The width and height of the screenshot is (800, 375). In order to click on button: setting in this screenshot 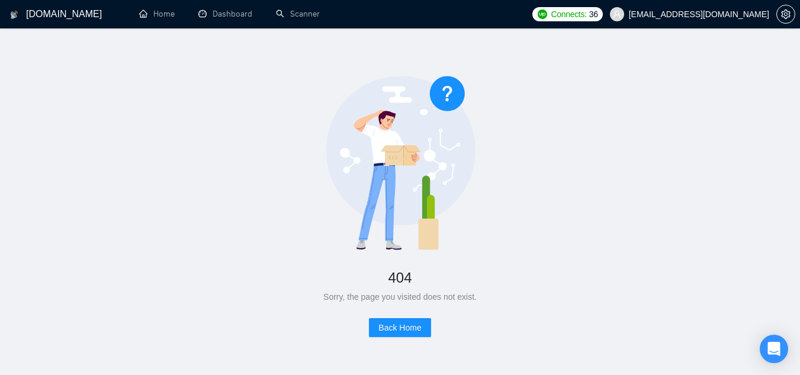, I will do `click(786, 14)`.